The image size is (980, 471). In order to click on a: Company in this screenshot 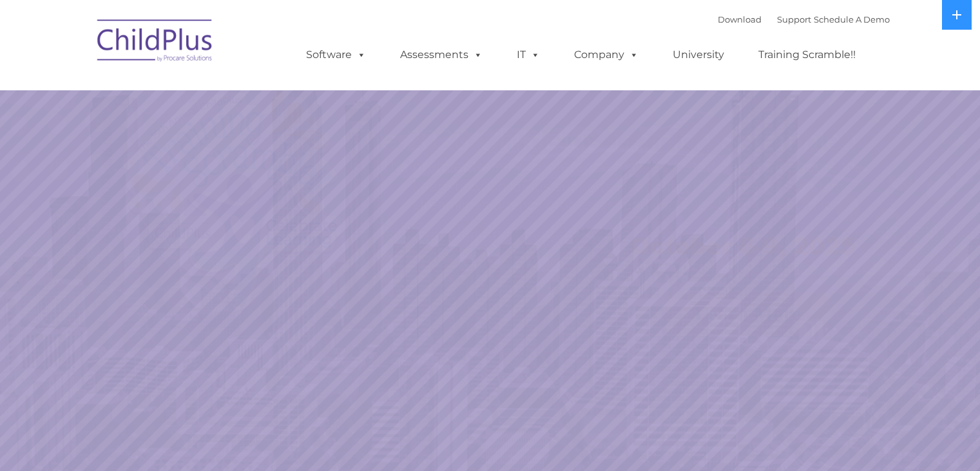, I will do `click(606, 55)`.